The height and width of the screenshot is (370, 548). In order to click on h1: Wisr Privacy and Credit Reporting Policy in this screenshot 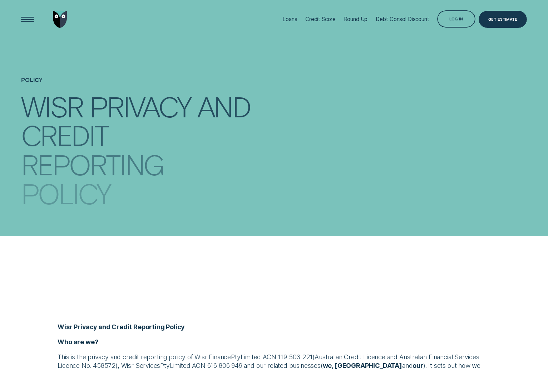, I will do `click(143, 144)`.